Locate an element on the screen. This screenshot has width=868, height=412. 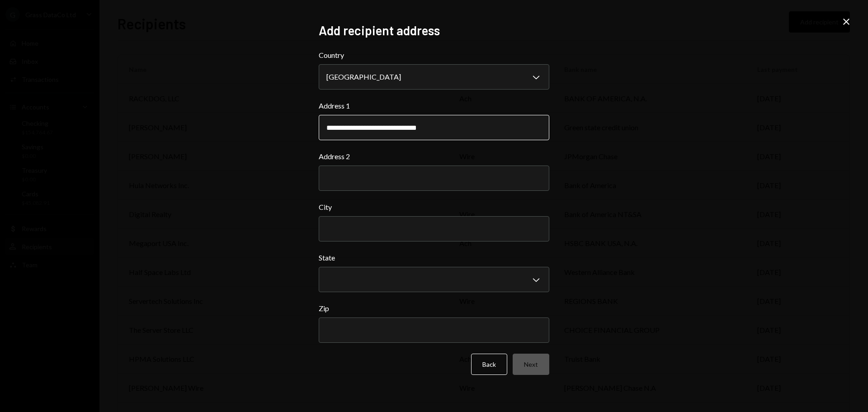
button: Country is located at coordinates (434, 77).